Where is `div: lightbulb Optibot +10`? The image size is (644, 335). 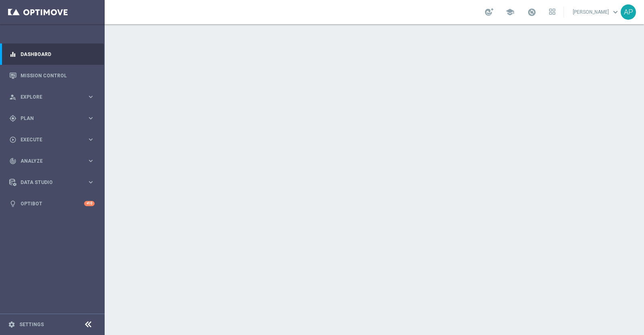 div: lightbulb Optibot +10 is located at coordinates (52, 203).